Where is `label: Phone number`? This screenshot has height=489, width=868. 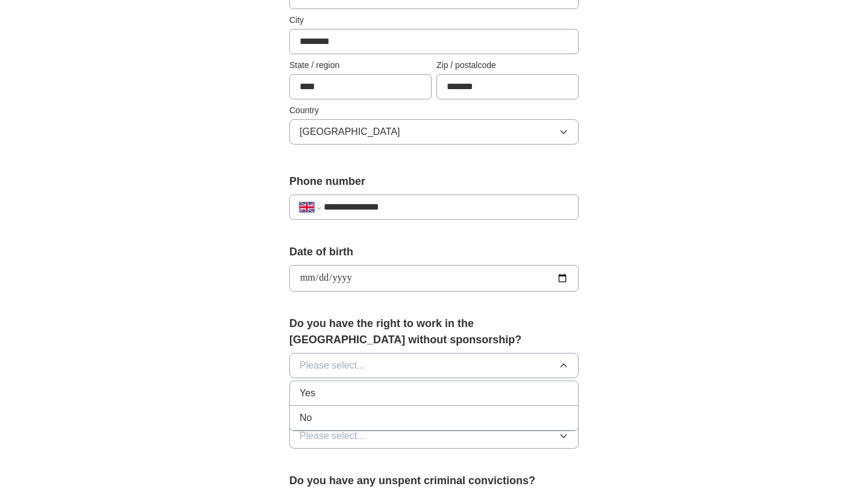 label: Phone number is located at coordinates (434, 181).